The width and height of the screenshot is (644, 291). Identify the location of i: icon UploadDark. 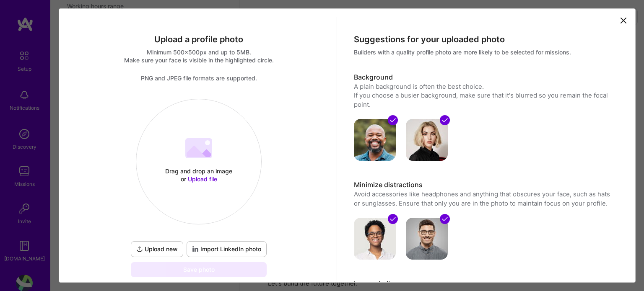
(139, 249).